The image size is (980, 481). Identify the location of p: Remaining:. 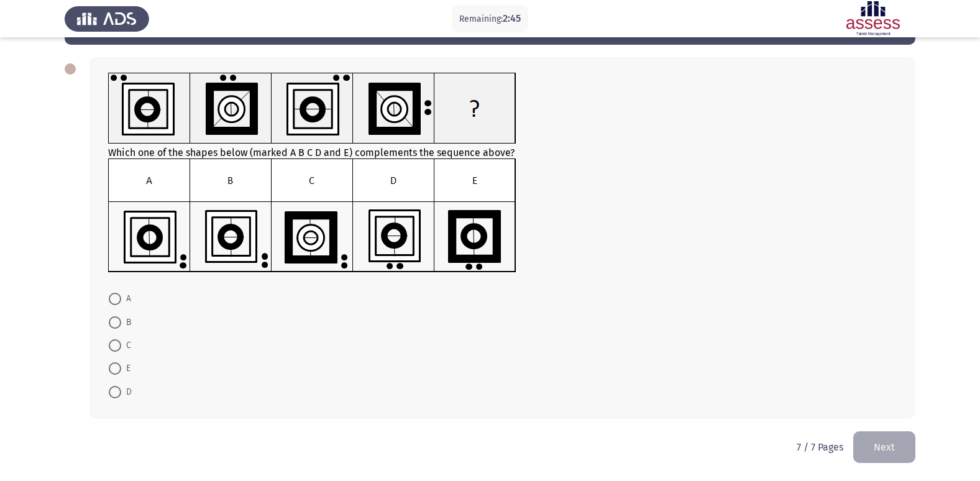
(490, 18).